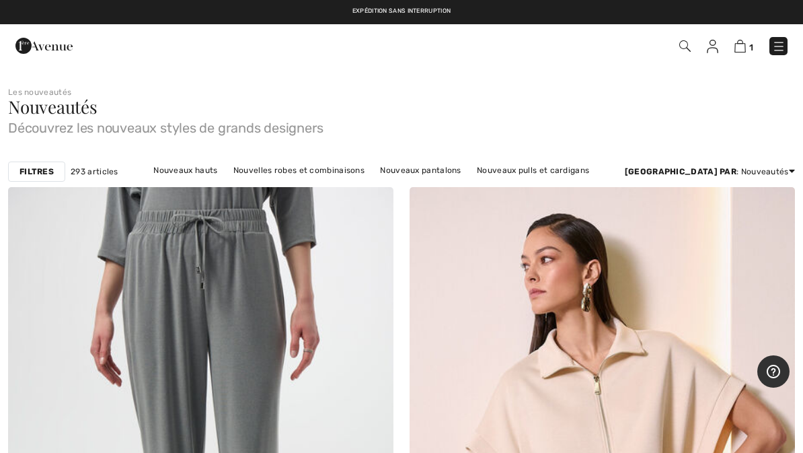  What do you see at coordinates (533, 170) in the screenshot?
I see `a: Nouveaux pulls et cardigans` at bounding box center [533, 170].